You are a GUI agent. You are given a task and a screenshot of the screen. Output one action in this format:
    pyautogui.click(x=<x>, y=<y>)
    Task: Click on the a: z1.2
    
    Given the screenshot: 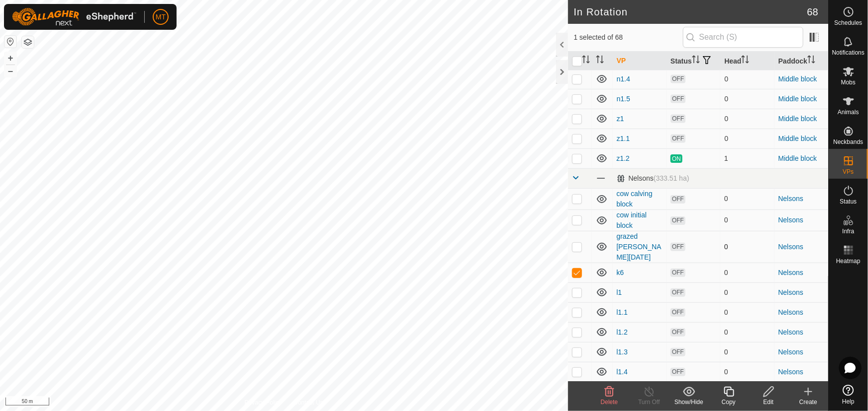 What is the action you would take?
    pyautogui.click(x=623, y=158)
    